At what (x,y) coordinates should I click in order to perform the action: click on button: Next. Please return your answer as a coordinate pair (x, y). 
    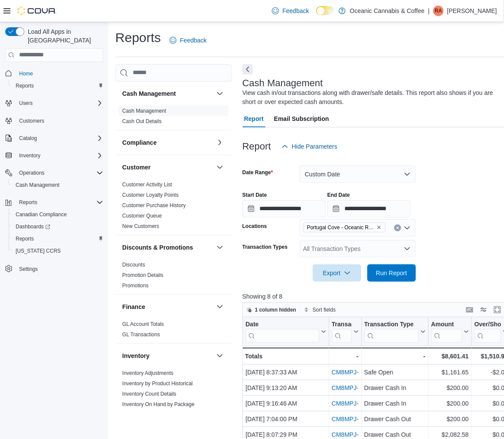
    Looking at the image, I should click on (248, 70).